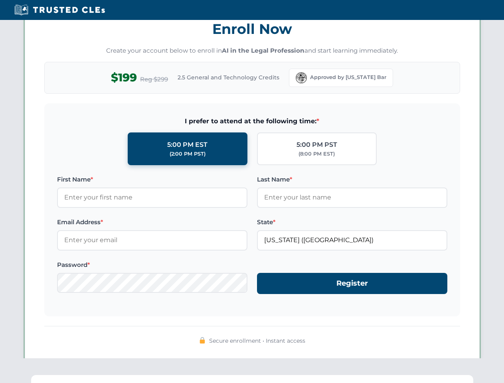  I want to click on strong: AI in the Legal Profession, so click(263, 50).